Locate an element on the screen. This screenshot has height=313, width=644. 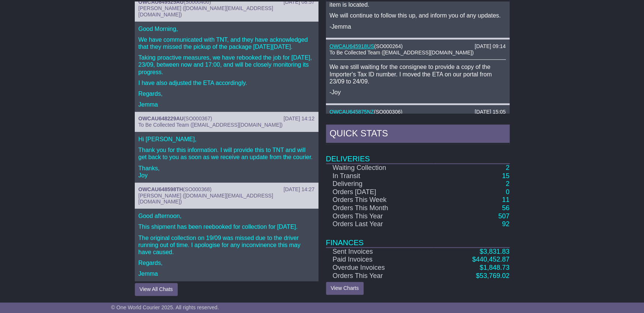
p: The original collection on 19/09 was missed due to the driver running out of time. I apologise fo... is located at coordinates (227, 245).